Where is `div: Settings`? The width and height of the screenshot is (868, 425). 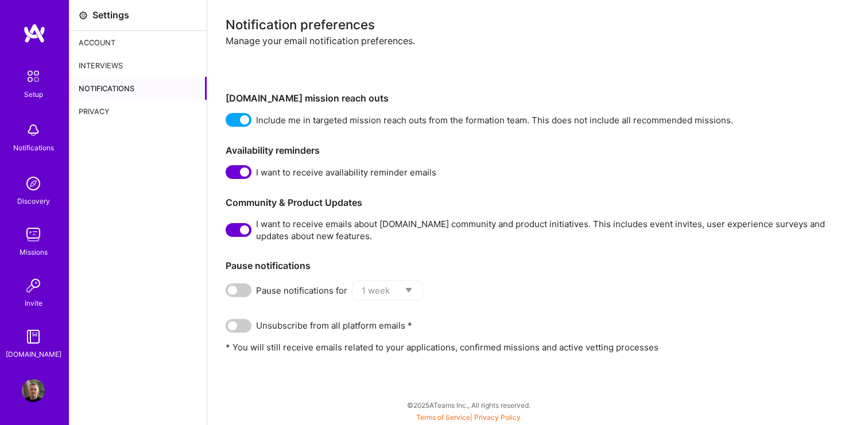
div: Settings is located at coordinates (111, 15).